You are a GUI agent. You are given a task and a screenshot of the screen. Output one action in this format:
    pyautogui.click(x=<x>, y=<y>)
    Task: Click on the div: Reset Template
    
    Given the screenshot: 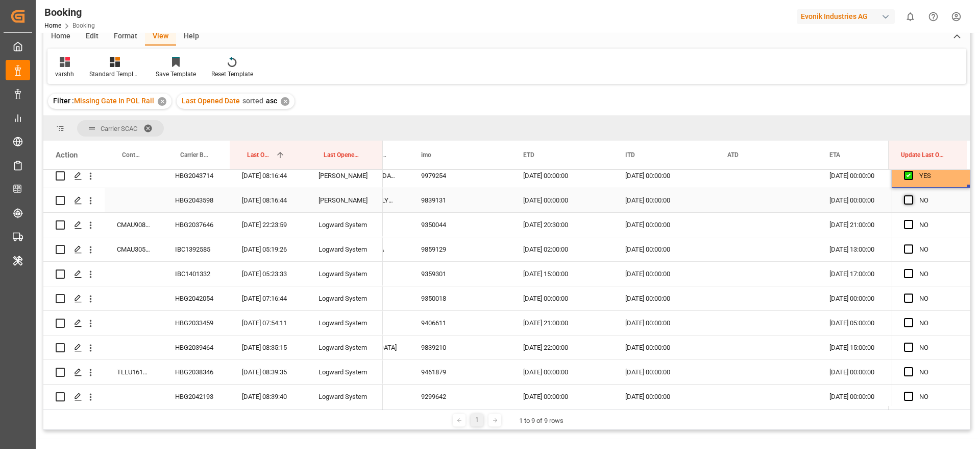 What is the action you would take?
    pyautogui.click(x=232, y=74)
    